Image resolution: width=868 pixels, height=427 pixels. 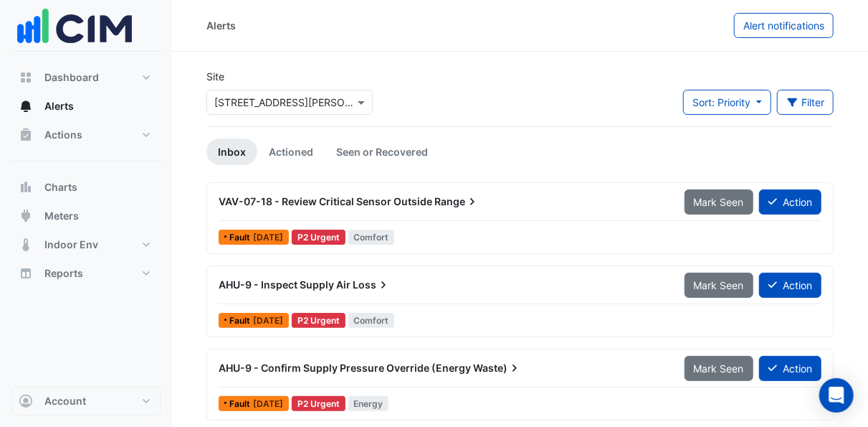 I want to click on app-icon: Charts, so click(x=26, y=188).